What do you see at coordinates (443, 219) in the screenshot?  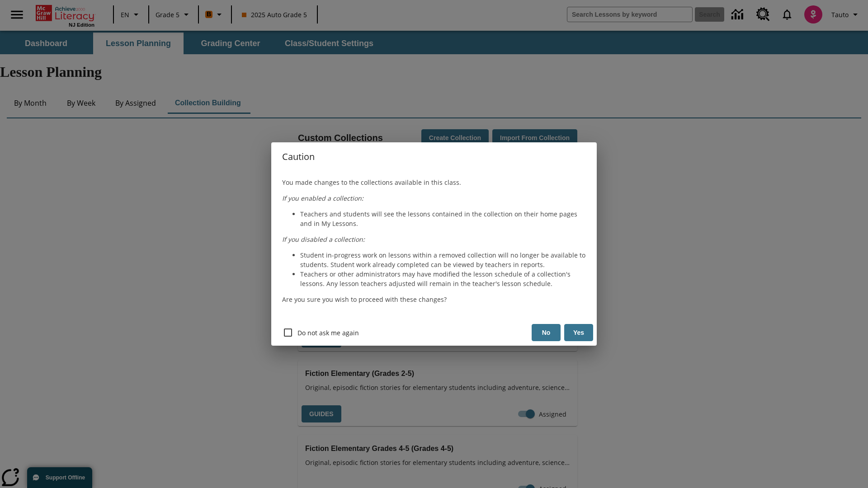 I see `li: Teachers and students will see the lessons contained in the collection on their home pages and in...` at bounding box center [443, 219].